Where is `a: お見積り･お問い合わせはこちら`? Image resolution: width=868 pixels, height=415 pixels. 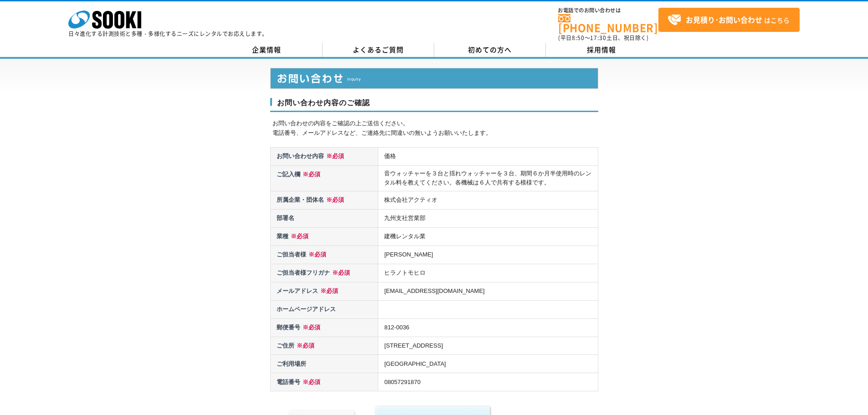
a: お見積り･お問い合わせはこちら is located at coordinates (729, 20).